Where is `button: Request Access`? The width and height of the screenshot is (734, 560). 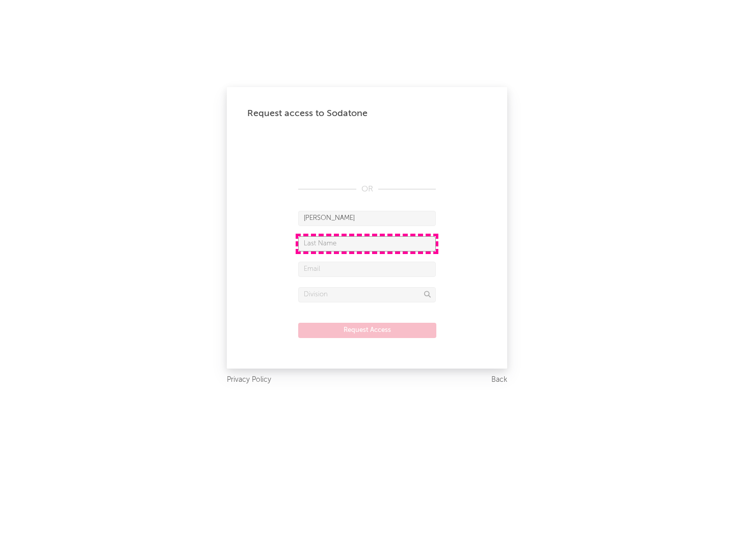
button: Request Access is located at coordinates (367, 331).